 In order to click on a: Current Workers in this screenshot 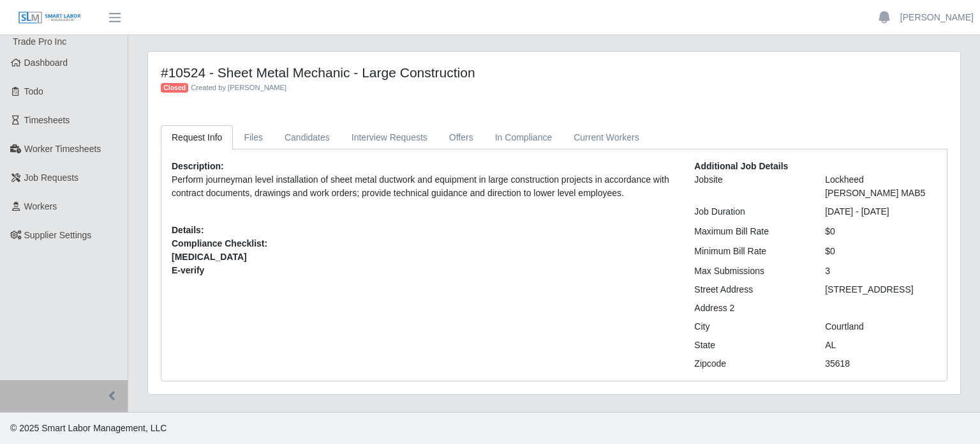, I will do `click(607, 137)`.